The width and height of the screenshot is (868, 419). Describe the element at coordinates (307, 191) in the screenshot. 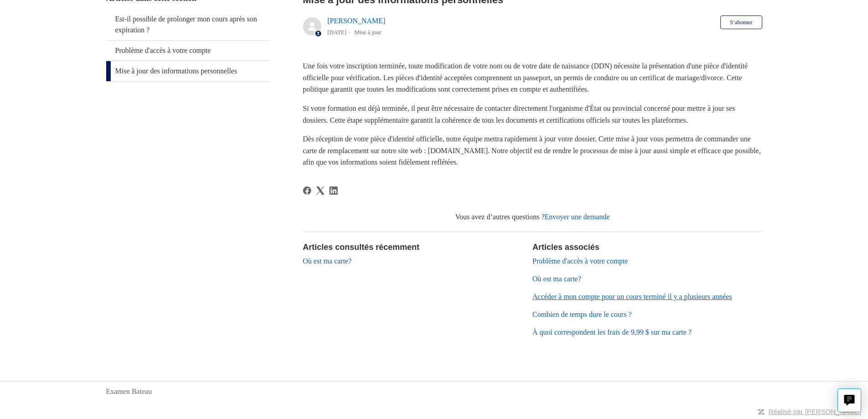

I see `a: Facebook` at that location.